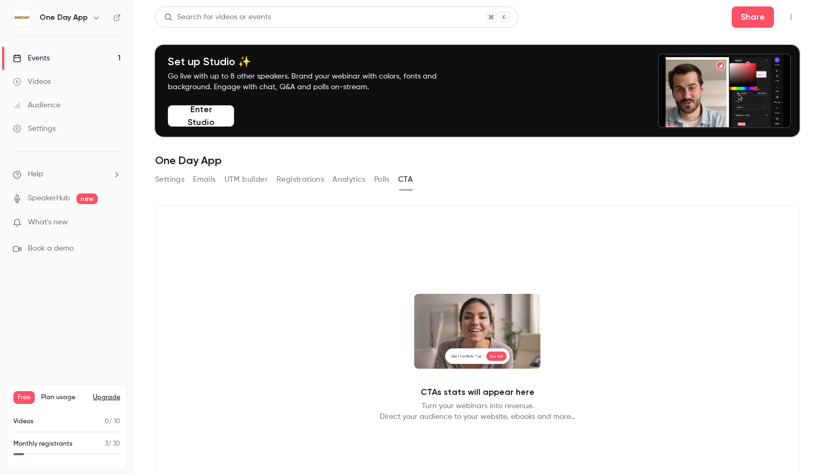  Describe the element at coordinates (477, 392) in the screenshot. I see `p: CTAs stats will appear here` at that location.